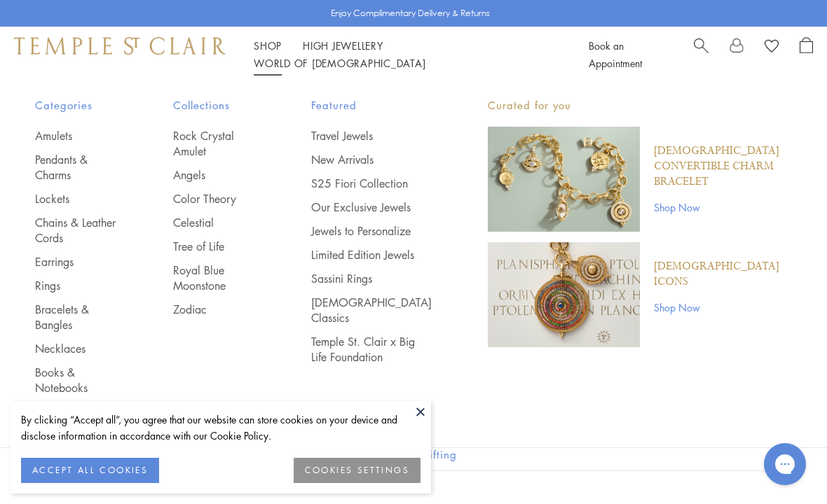 The image size is (827, 504). What do you see at coordinates (76, 199) in the screenshot?
I see `a: Lockets` at bounding box center [76, 199].